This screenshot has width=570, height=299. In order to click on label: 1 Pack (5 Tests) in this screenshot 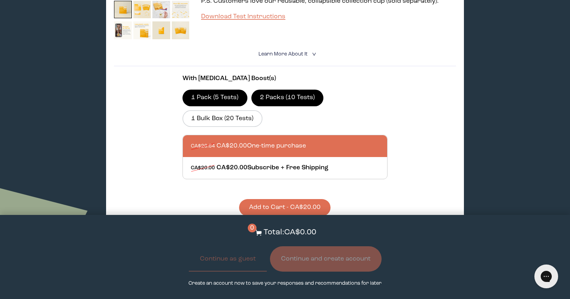, I will do `click(215, 98)`.